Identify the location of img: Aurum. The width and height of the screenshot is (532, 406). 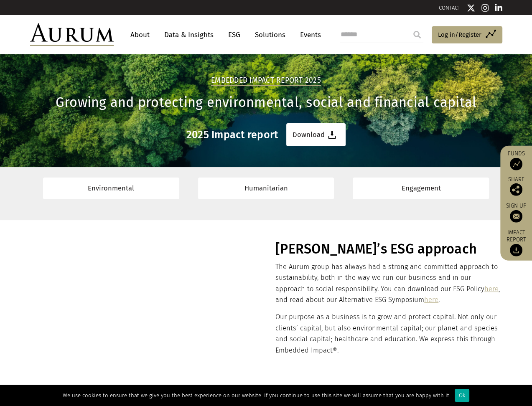
(72, 35).